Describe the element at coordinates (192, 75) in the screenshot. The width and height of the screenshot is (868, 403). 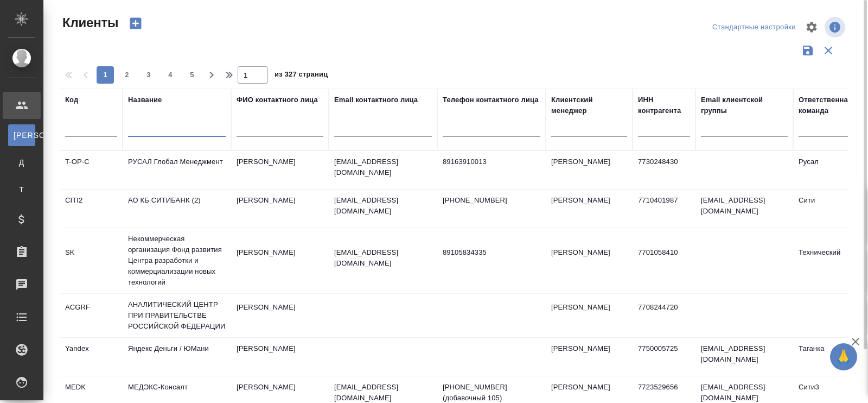
I see `span: 5` at that location.